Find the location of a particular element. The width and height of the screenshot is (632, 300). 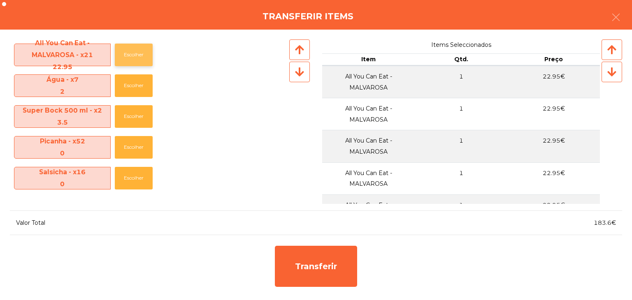

div: 22.95 is located at coordinates (62, 67).